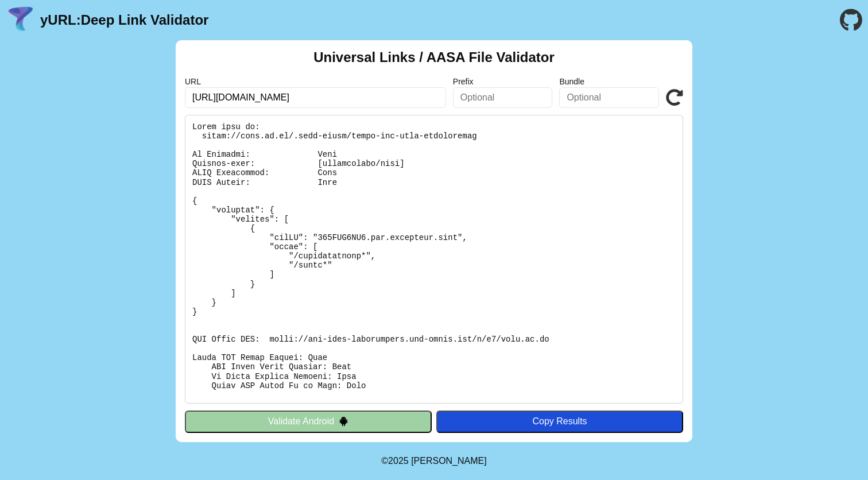  Describe the element at coordinates (315, 82) in the screenshot. I see `label: URL` at that location.